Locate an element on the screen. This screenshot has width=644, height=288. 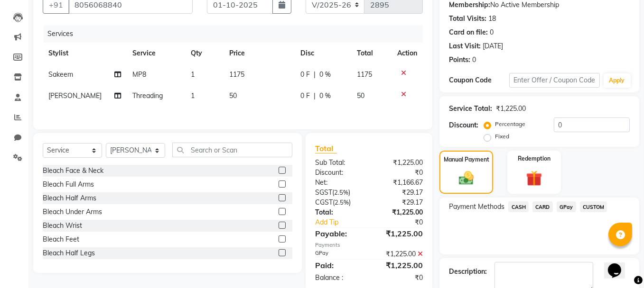
div: GPay is located at coordinates (338, 254).